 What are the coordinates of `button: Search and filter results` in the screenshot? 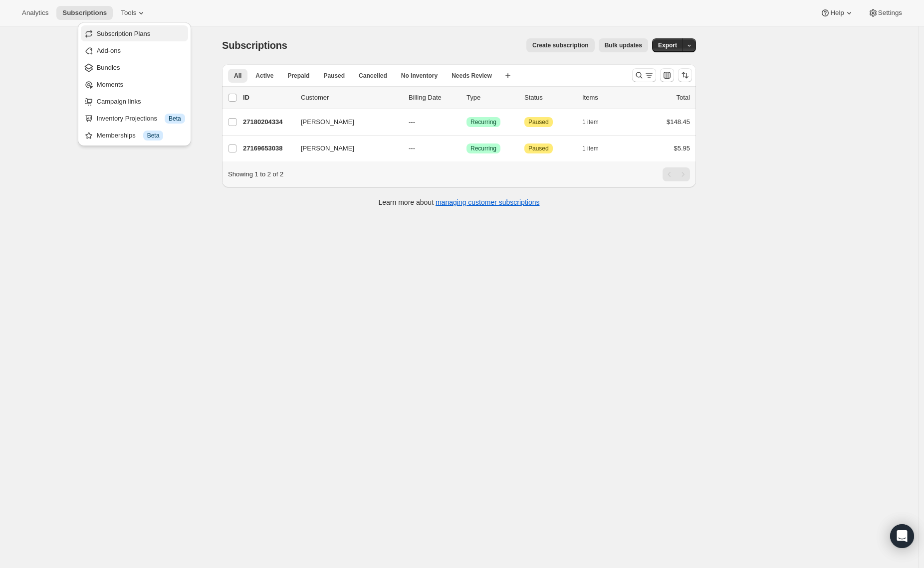 It's located at (644, 75).